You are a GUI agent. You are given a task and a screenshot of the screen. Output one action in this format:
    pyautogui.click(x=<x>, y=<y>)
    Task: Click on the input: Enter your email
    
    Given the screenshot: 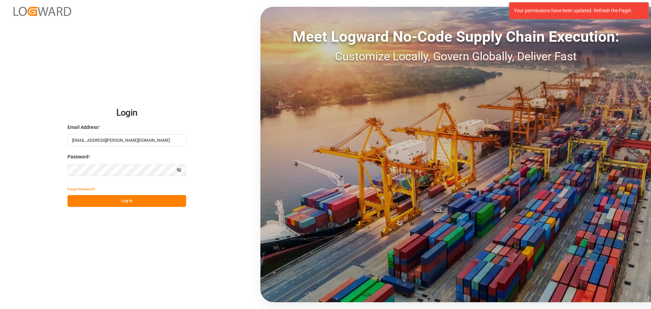 What is the action you would take?
    pyautogui.click(x=127, y=140)
    